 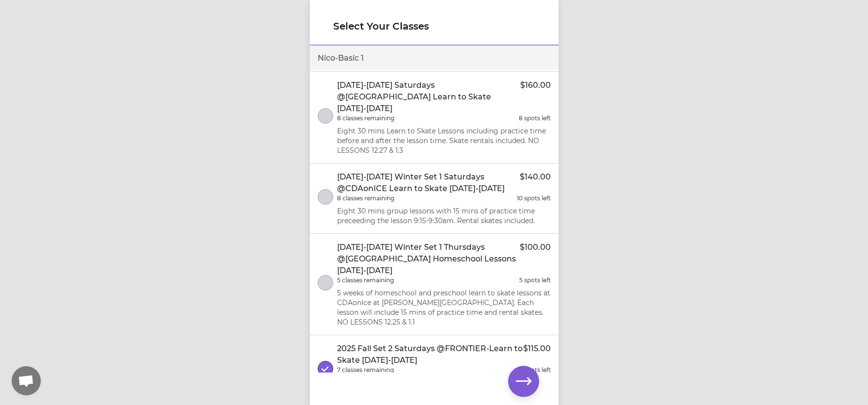 What do you see at coordinates (435, 26) in the screenshot?
I see `h1: Select Your Classes` at bounding box center [435, 26].